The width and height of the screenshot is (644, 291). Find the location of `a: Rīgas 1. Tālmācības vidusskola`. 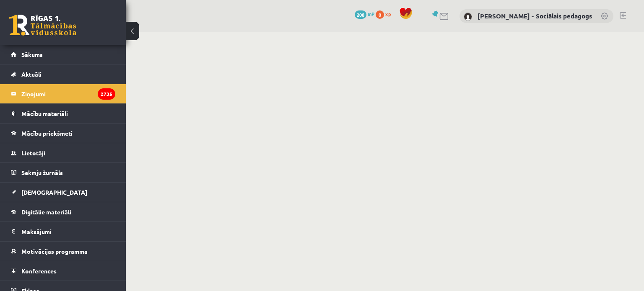

a: Rīgas 1. Tālmācības vidusskola is located at coordinates (43, 25).